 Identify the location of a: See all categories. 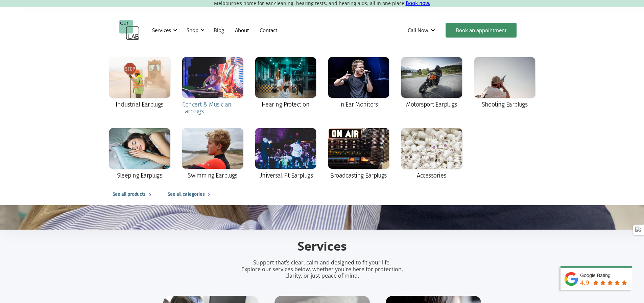
(191, 194).